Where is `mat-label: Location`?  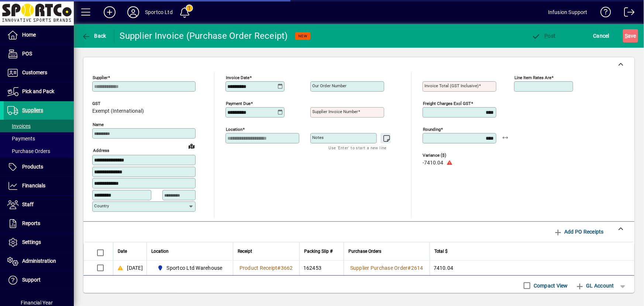
mat-label: Location is located at coordinates (234, 129).